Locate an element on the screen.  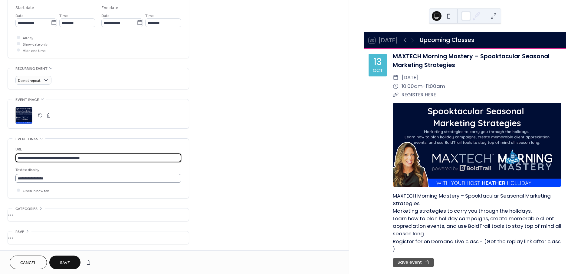
div: Start date is located at coordinates (25, 8).